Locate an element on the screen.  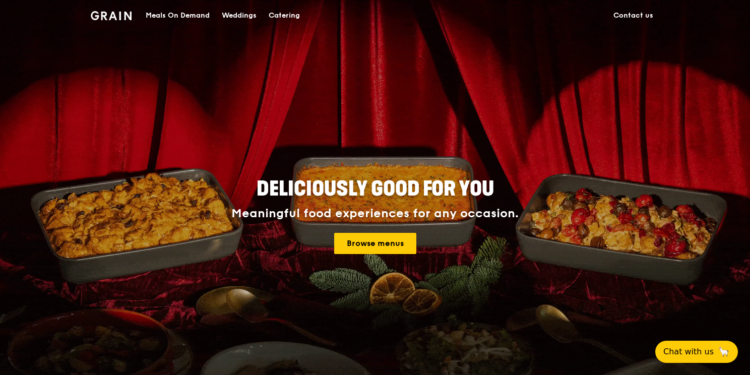
span: Deliciously good for you is located at coordinates (375, 189).